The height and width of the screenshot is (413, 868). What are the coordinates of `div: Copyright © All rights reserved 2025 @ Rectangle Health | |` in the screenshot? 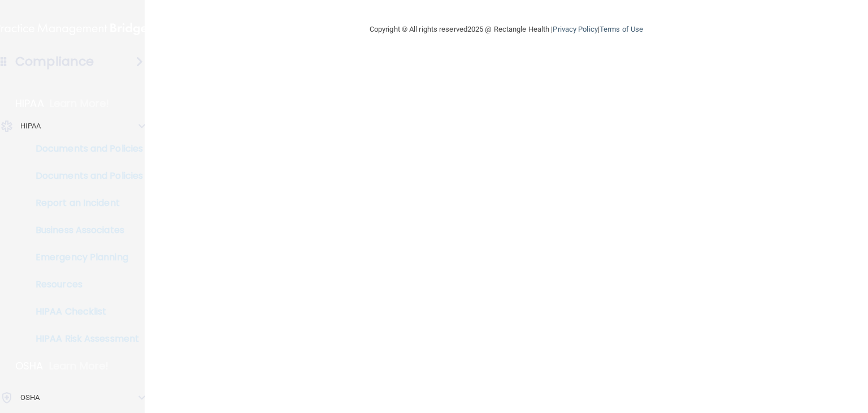 It's located at (507, 29).